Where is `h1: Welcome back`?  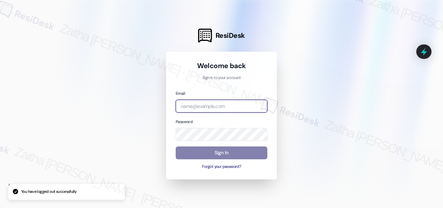 h1: Welcome back is located at coordinates (222, 66).